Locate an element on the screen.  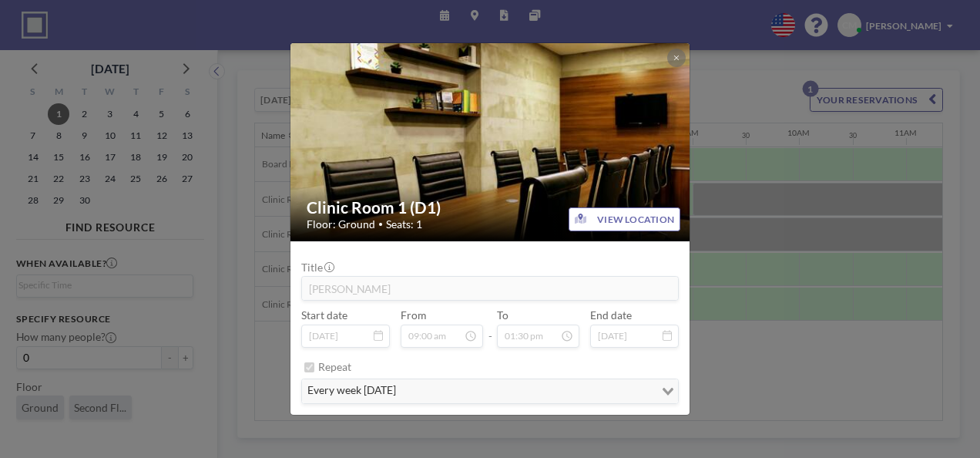
label: End date is located at coordinates (611, 315).